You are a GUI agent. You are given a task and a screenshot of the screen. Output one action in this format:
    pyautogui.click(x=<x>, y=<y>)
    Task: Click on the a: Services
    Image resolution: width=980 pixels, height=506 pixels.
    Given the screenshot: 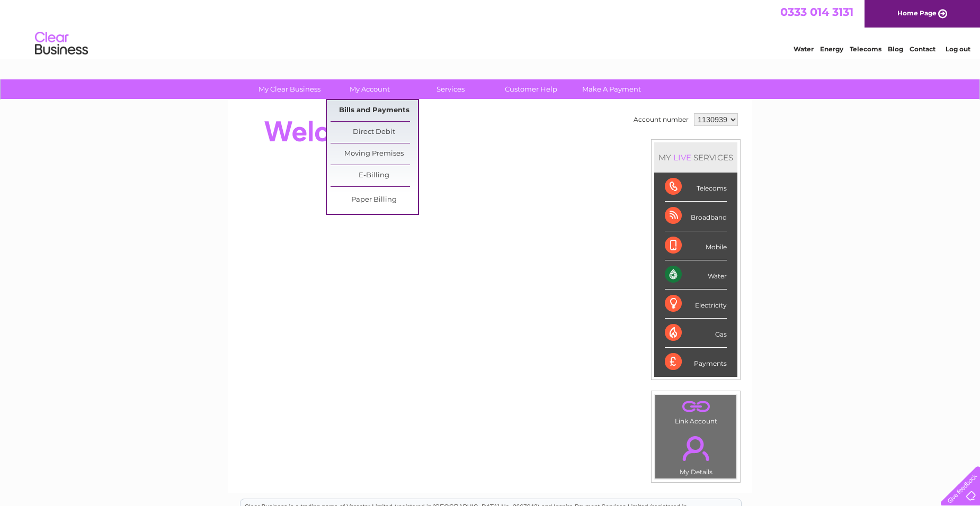 What is the action you would take?
    pyautogui.click(x=451, y=89)
    